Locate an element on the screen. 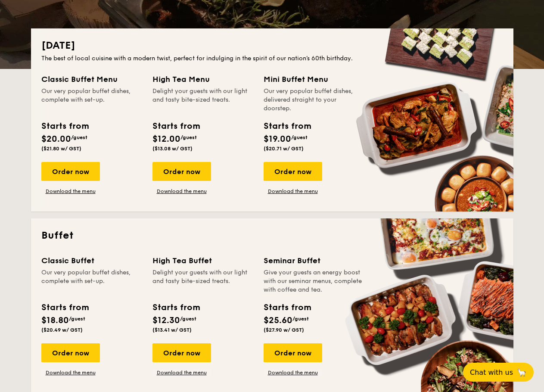 The width and height of the screenshot is (544, 392). span: $20.00 is located at coordinates (56, 139).